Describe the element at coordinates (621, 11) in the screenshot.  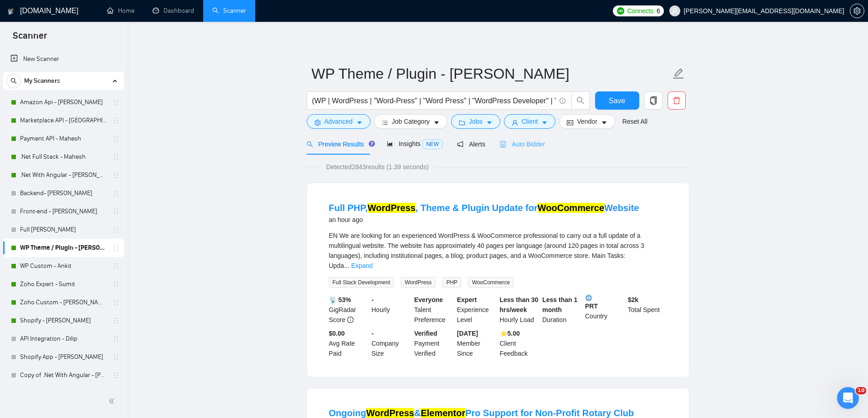
I see `img: upwork-logo.png` at that location.